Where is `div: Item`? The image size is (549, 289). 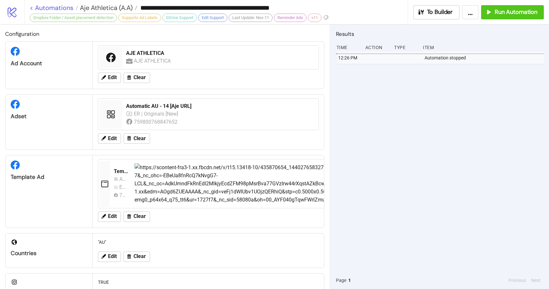
div: Item is located at coordinates (483, 48).